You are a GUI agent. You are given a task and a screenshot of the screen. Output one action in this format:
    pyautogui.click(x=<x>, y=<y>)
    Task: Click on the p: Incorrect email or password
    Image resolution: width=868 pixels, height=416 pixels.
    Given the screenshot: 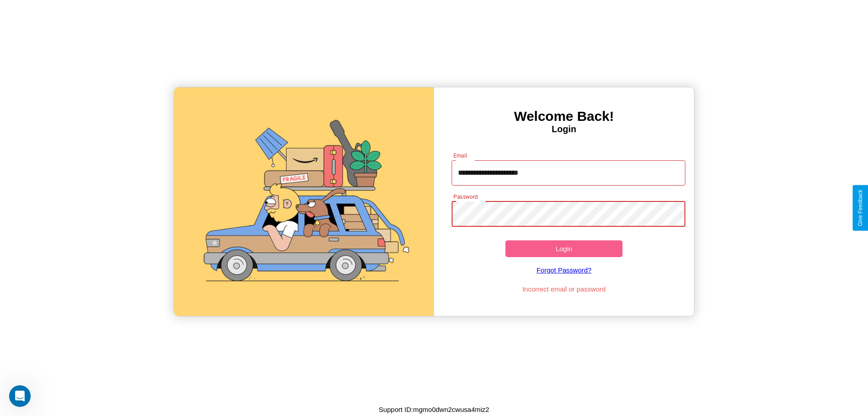 What is the action you would take?
    pyautogui.click(x=564, y=288)
    